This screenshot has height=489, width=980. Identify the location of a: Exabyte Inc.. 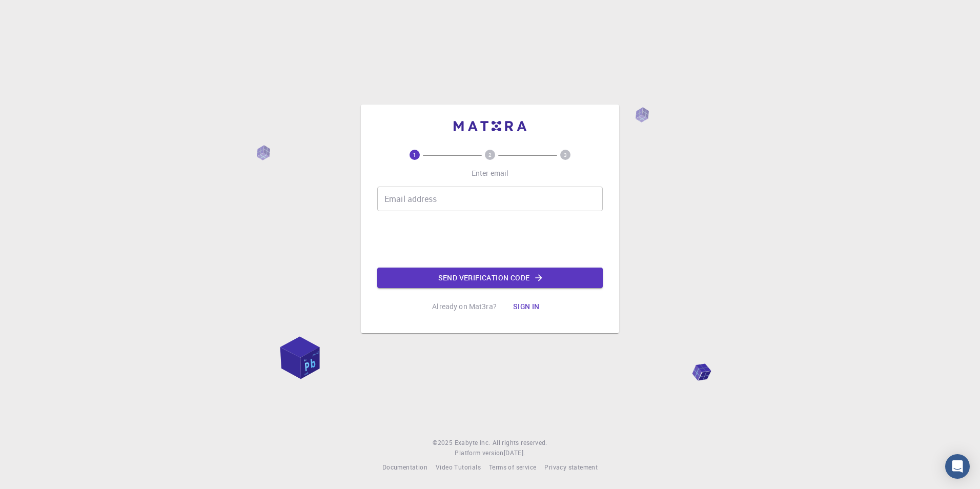
(473, 443).